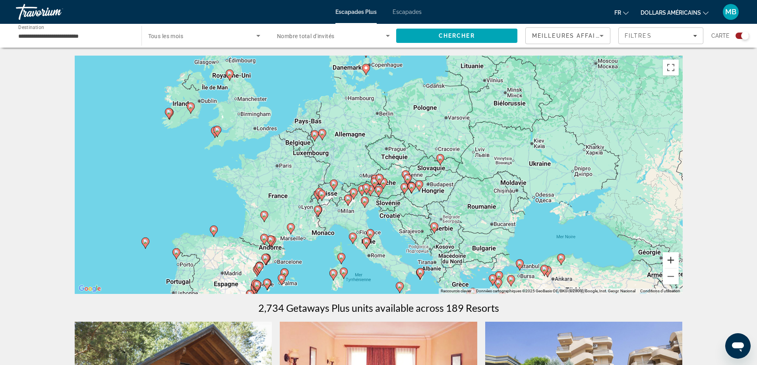  What do you see at coordinates (675, 12) in the screenshot?
I see `button: Changer de devise` at bounding box center [675, 12].